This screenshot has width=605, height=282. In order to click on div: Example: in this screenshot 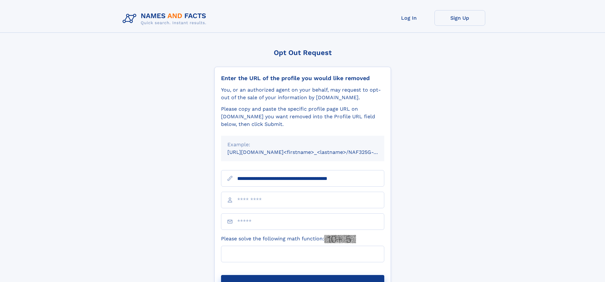, I will do `click(303, 144)`.